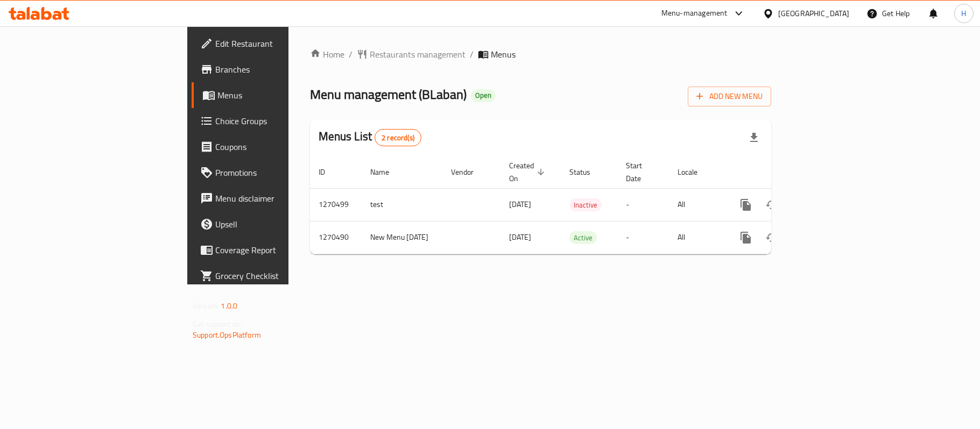  I want to click on div: Active, so click(583, 238).